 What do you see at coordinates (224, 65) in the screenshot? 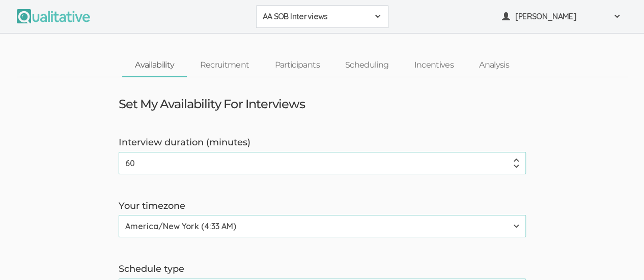
I see `a: Recruitment` at bounding box center [224, 65].